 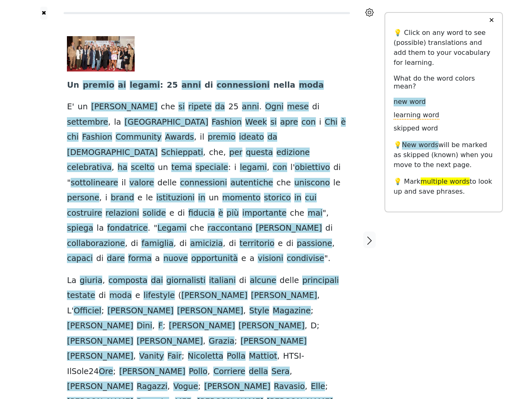 What do you see at coordinates (83, 198) in the screenshot?
I see `span: persone` at bounding box center [83, 198].